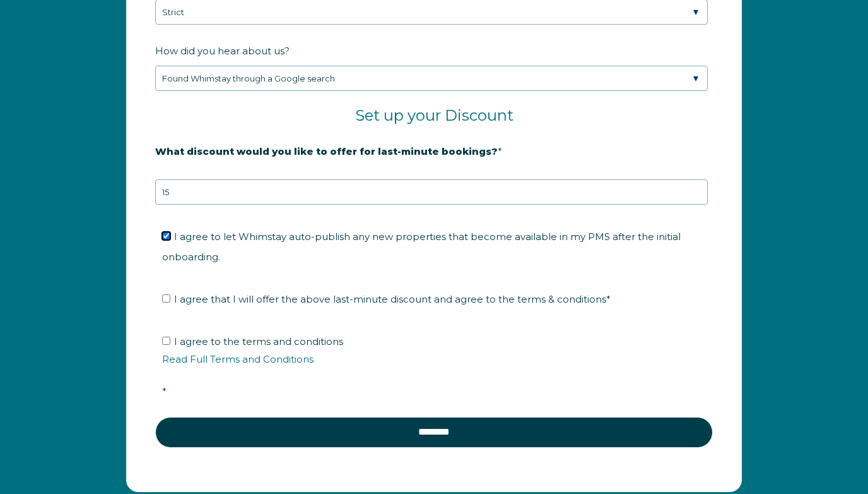 The height and width of the screenshot is (494, 868). Describe the element at coordinates (166, 341) in the screenshot. I see `input: I agree to the terms and conditionsRead Full Terms and Conditions*` at that location.